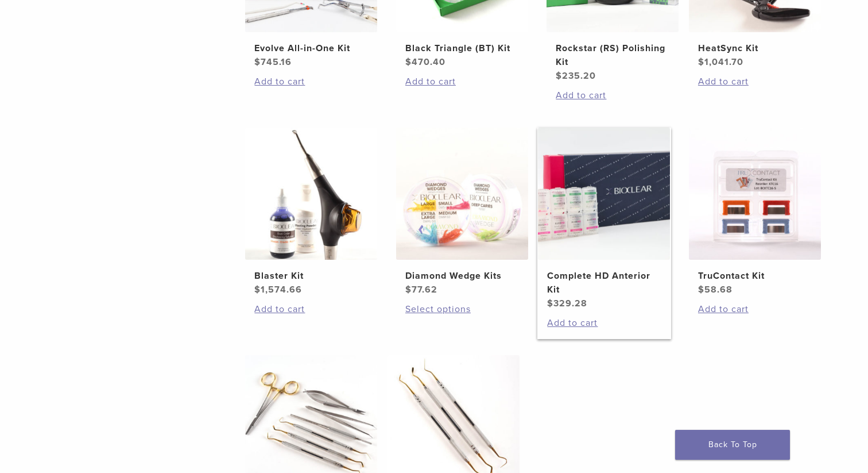 The image size is (868, 473). I want to click on bdi: 329.28, so click(568, 303).